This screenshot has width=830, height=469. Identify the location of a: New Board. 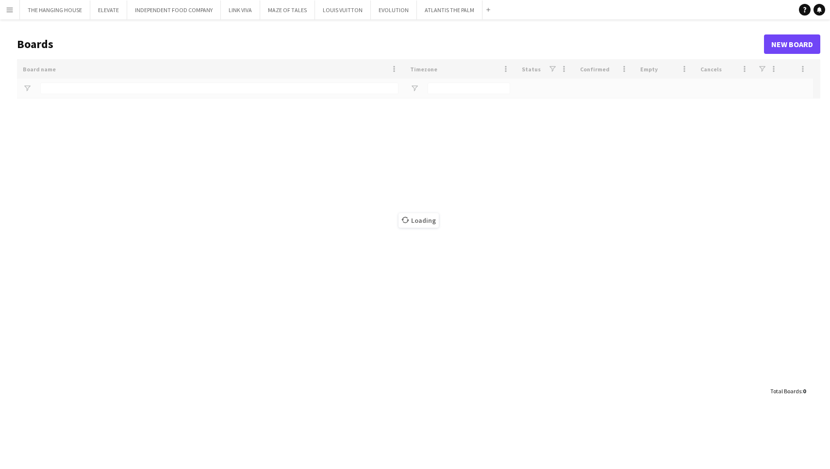
(792, 44).